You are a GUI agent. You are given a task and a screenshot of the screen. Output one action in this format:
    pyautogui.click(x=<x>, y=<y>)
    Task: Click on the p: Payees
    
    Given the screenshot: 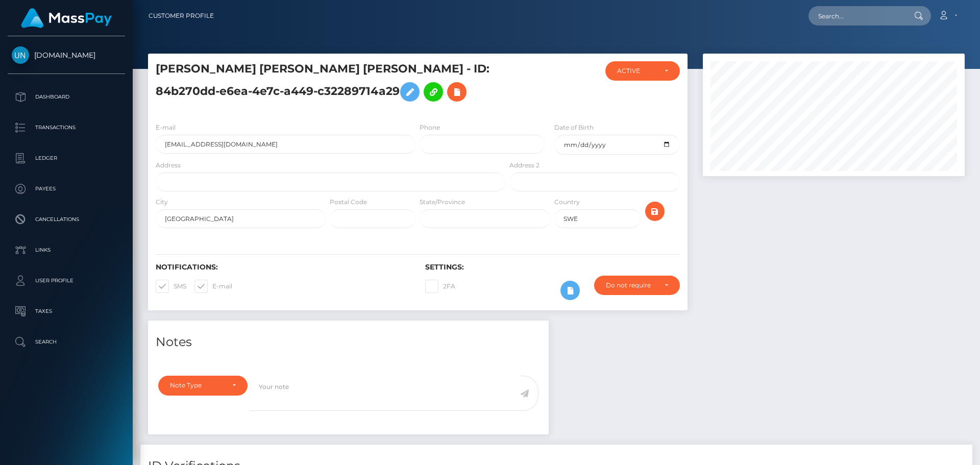 What is the action you would take?
    pyautogui.click(x=66, y=188)
    